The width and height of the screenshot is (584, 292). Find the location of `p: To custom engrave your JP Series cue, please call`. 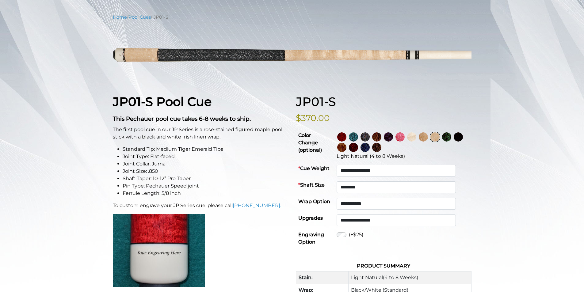

p: To custom engrave your JP Series cue, please call is located at coordinates (200, 206).